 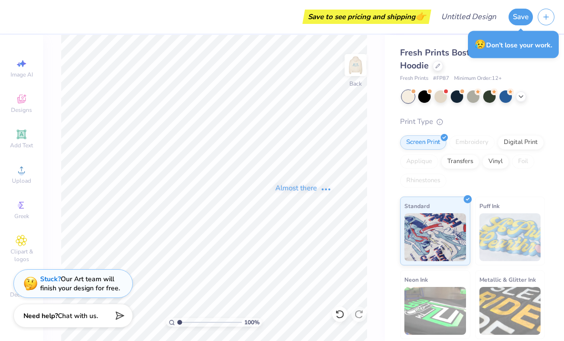 What do you see at coordinates (22, 181) in the screenshot?
I see `span: Upload` at bounding box center [22, 181].